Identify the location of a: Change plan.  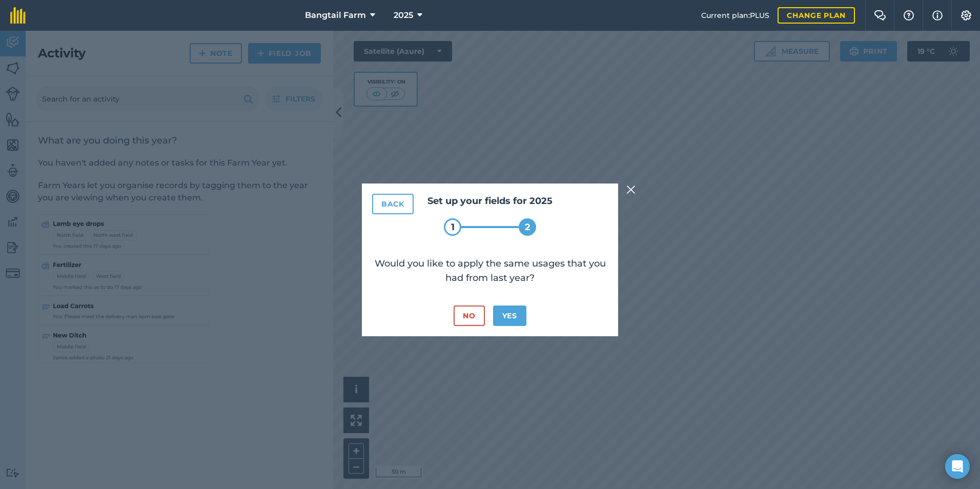
(816, 15).